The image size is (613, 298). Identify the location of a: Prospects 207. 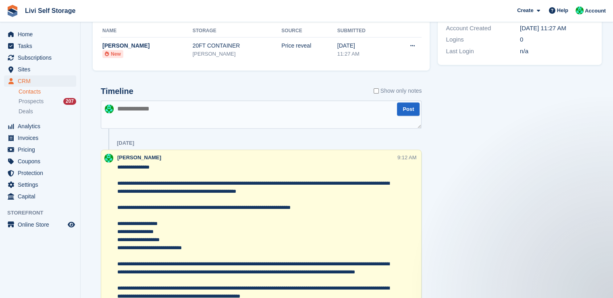
(47, 101).